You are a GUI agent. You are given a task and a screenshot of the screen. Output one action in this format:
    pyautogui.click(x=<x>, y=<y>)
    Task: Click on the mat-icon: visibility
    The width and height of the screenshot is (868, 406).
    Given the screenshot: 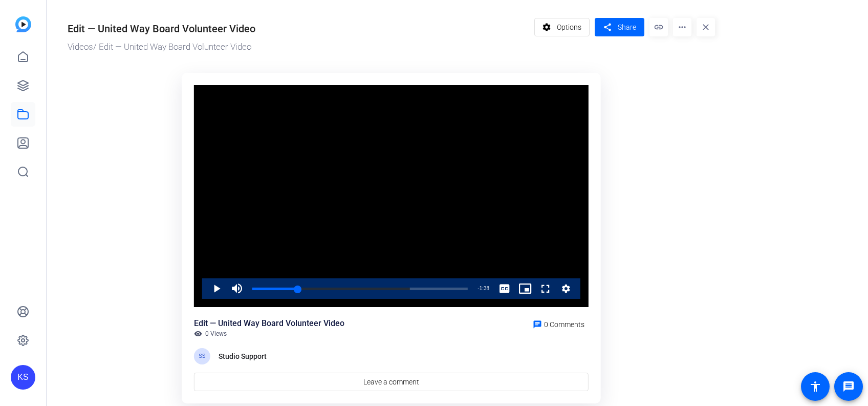 What is the action you would take?
    pyautogui.click(x=198, y=334)
    